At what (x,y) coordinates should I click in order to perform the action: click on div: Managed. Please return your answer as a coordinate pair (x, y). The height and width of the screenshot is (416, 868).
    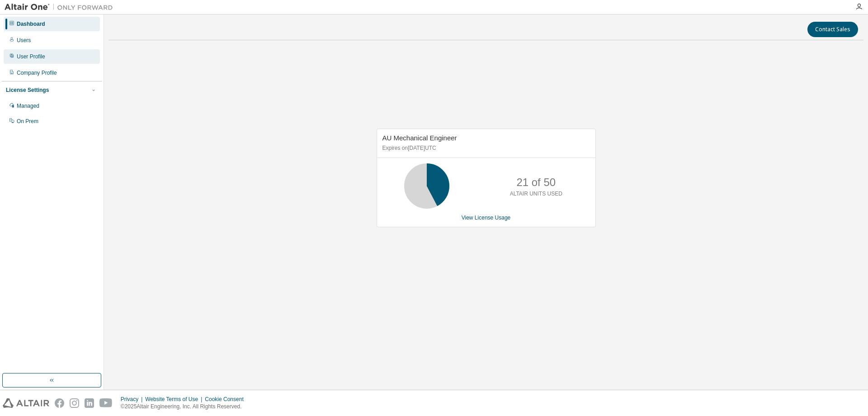
    Looking at the image, I should click on (28, 106).